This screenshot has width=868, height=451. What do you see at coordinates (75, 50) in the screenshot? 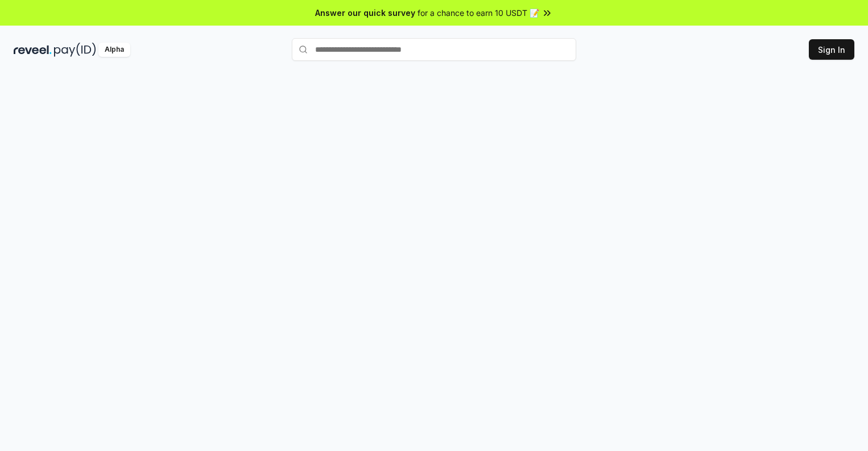
I see `img: pay_id` at bounding box center [75, 50].